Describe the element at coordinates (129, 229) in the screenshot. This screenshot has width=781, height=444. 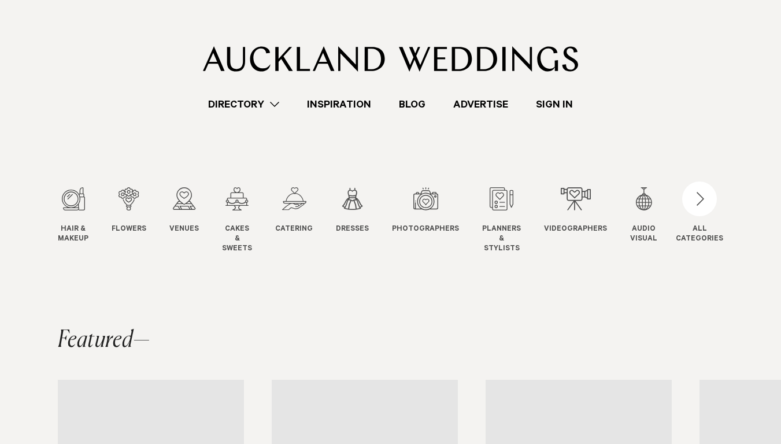
I see `span: Flowers` at that location.